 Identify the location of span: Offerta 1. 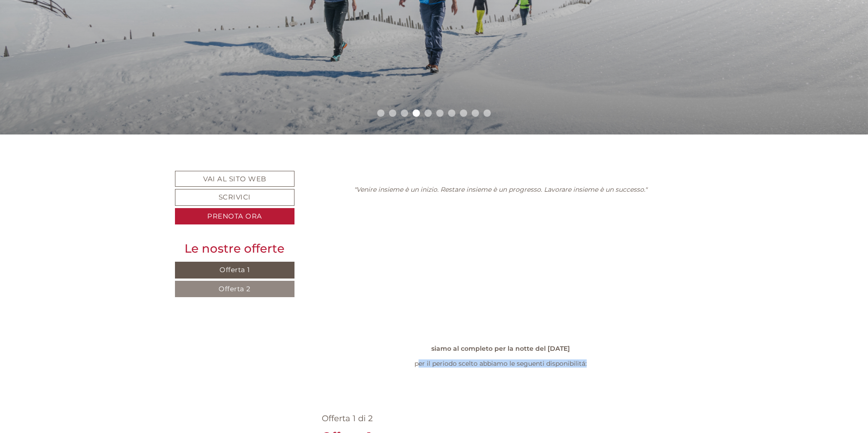
(235, 269).